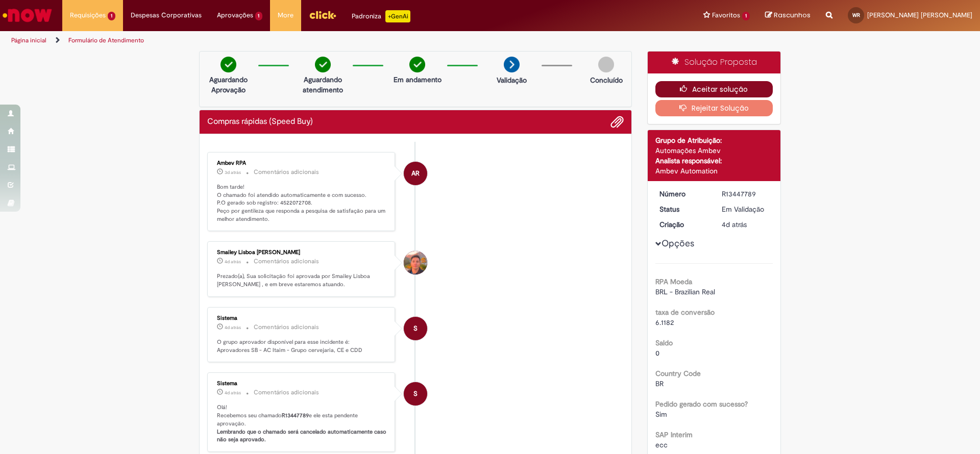 This screenshot has width=980, height=454. I want to click on img: ServiceNow, so click(27, 15).